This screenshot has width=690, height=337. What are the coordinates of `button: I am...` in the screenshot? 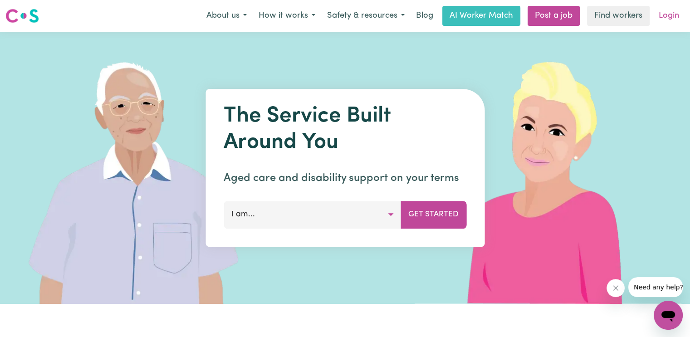 It's located at (312, 215).